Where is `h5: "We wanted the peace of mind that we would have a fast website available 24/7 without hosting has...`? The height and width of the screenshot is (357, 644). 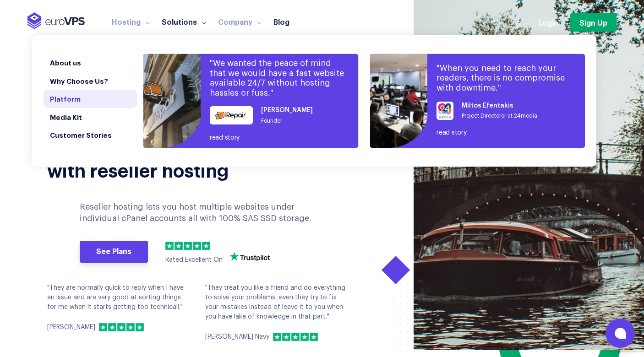 h5: "We wanted the peace of mind that we would have a fast website available 24/7 without hosting has... is located at coordinates (277, 78).